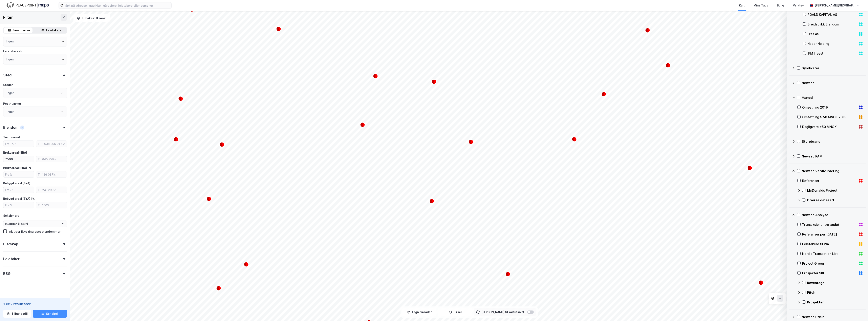 This screenshot has height=321, width=868. What do you see at coordinates (92, 18) in the screenshot?
I see `button: Tilbakestill zoom` at bounding box center [92, 18].